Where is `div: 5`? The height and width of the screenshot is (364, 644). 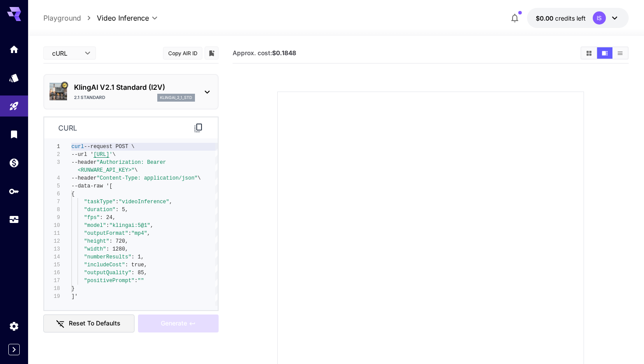 div: 5 is located at coordinates (52, 186).